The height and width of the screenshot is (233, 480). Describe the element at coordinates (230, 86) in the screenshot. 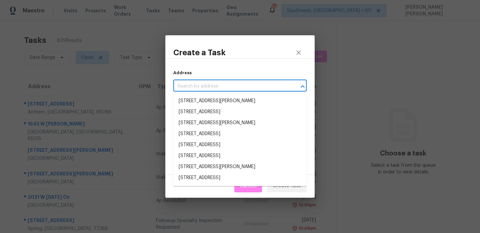

I see `input: Search by address` at that location.